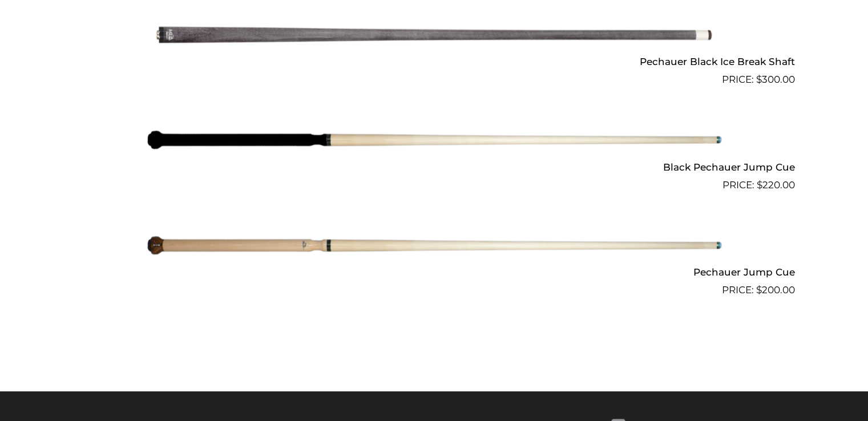 The height and width of the screenshot is (421, 868). I want to click on a: Black Pechauer Jump Cue $220.00, so click(435, 142).